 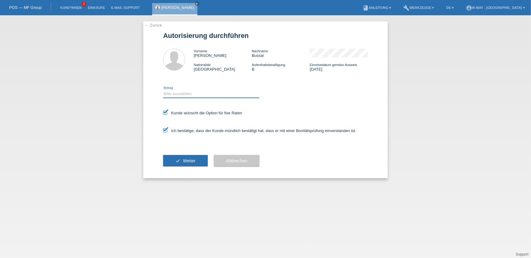 What do you see at coordinates (236, 161) in the screenshot?
I see `span: Abbrechen` at bounding box center [236, 161].